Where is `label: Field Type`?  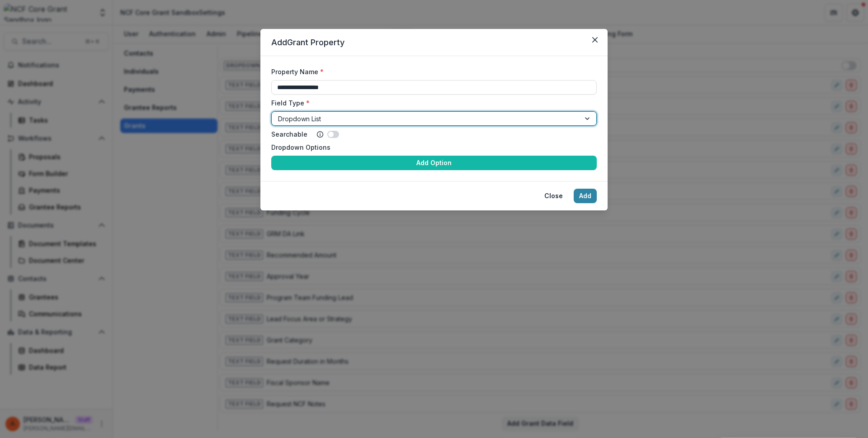 label: Field Type is located at coordinates (431, 102).